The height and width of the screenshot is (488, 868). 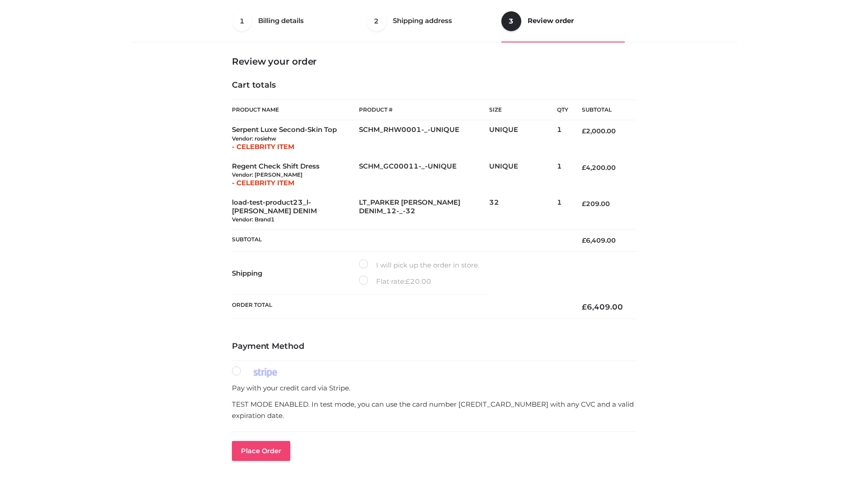 I want to click on label: Flat rate:, so click(x=395, y=282).